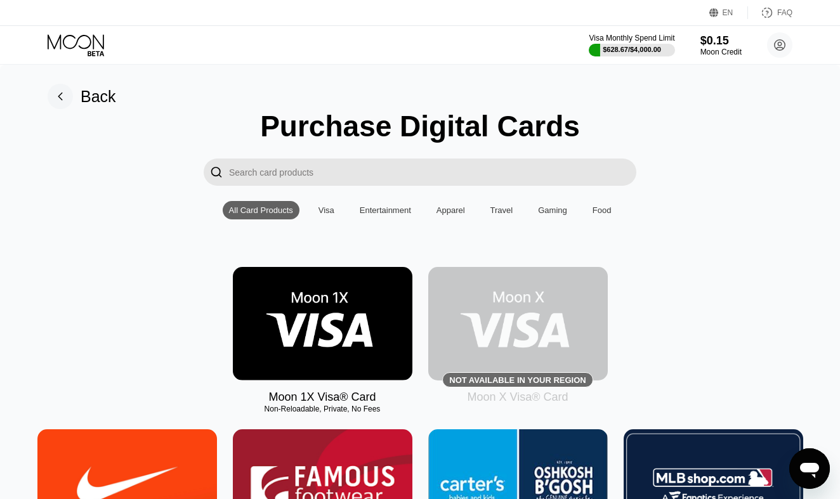 The image size is (840, 499). Describe the element at coordinates (721, 41) in the screenshot. I see `div: $0.15` at that location.